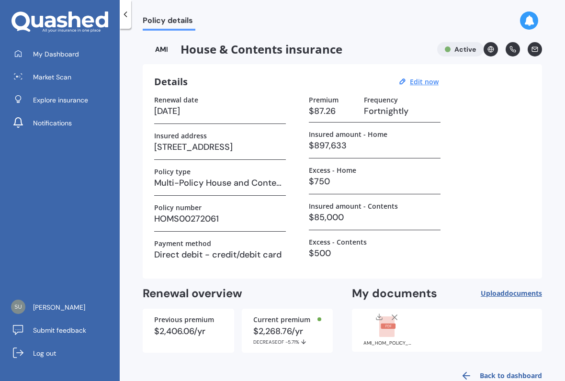 Image resolution: width=565 pixels, height=381 pixels. Describe the element at coordinates (63, 54) in the screenshot. I see `a: My Dashboard` at that location.